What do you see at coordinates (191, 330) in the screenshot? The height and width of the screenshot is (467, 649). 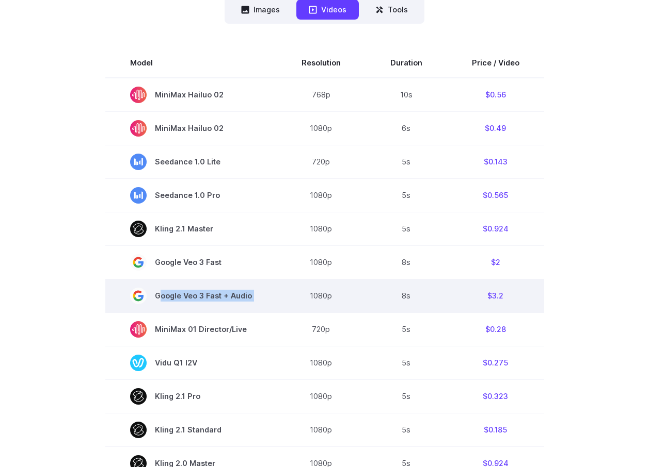 I see `span: MiniMax 01 Director/Live` at bounding box center [191, 330].